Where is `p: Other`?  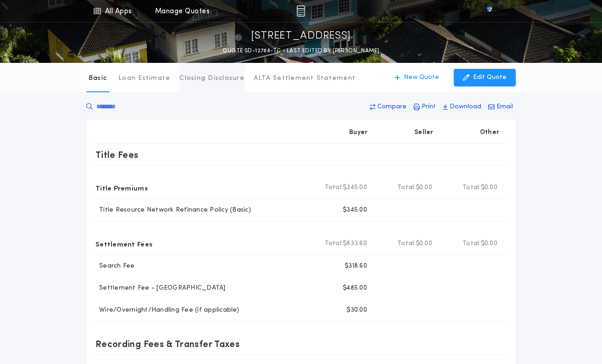 p: Other is located at coordinates (490, 133).